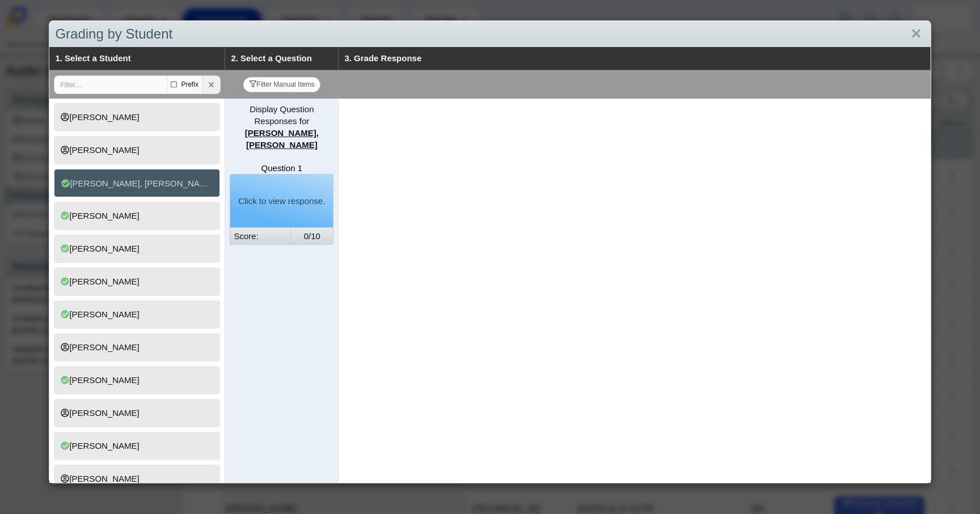  Describe the element at coordinates (916, 34) in the screenshot. I see `a: Close` at that location.